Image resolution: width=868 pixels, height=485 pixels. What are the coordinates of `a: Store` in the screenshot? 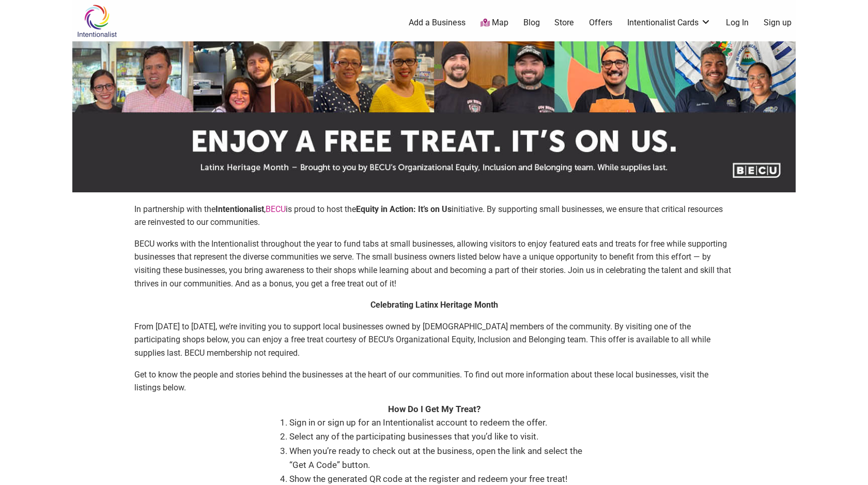 It's located at (564, 23).